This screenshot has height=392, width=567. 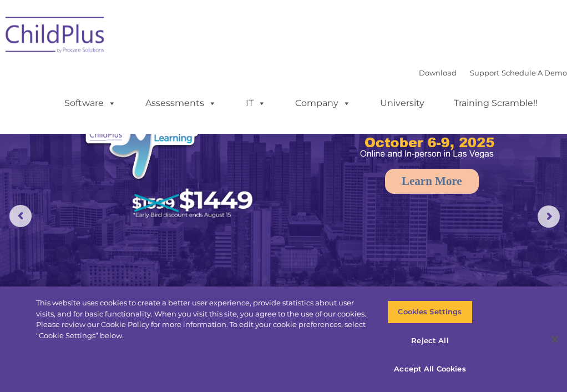 I want to click on a: Assessments, so click(x=181, y=103).